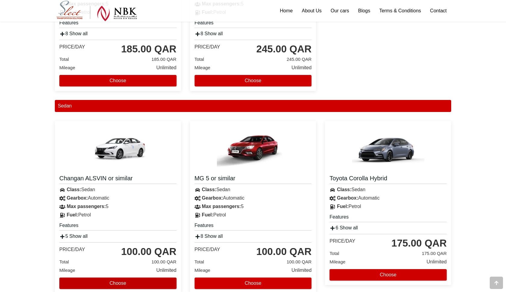 This screenshot has width=506, height=292. Describe the element at coordinates (388, 148) in the screenshot. I see `img: Toyota Corolla Hybrid` at that location.